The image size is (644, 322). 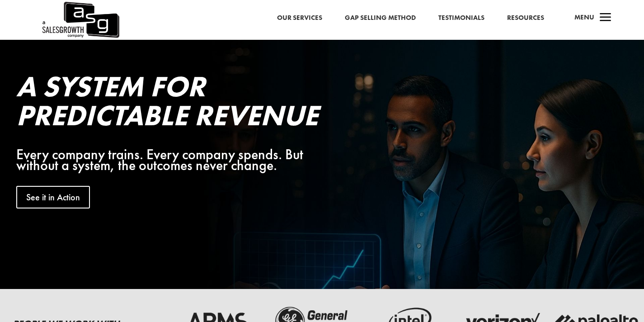 I want to click on a: Gap Selling Method, so click(x=380, y=18).